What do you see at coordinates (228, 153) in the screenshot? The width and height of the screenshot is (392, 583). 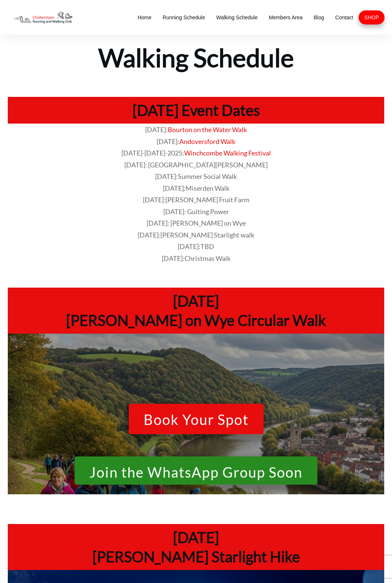 I see `span: Winchcombe Walking Festival` at bounding box center [228, 153].